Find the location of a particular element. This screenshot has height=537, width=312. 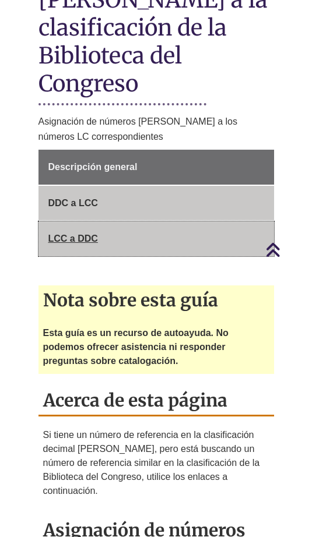

a: Volver arriba is located at coordinates (287, 249).